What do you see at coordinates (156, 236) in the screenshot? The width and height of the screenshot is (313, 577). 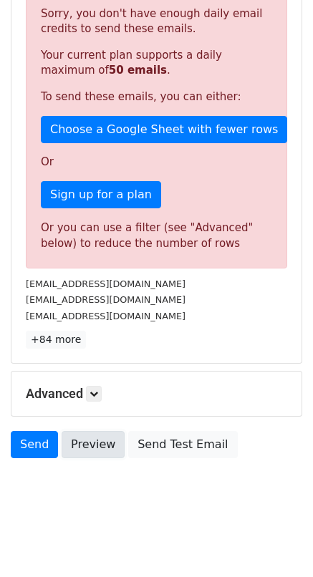 I see `div: Or you can use a filter (see "Advanced" below) to reduce the number of rows` at bounding box center [156, 236].